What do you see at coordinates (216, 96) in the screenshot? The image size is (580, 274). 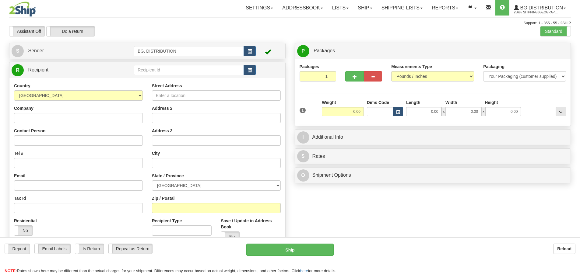 I see `input: Enter a location` at bounding box center [216, 96].